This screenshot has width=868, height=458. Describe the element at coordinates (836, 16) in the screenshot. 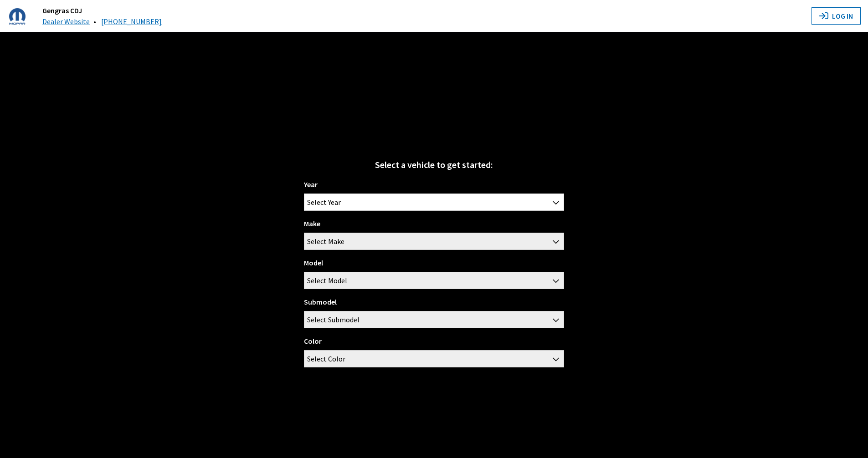

I see `button: Log In` at that location.